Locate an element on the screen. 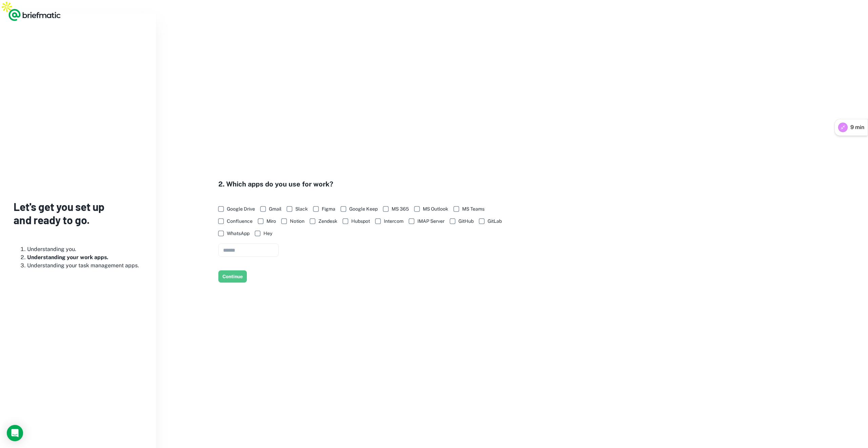  span: Slack is located at coordinates (302, 209).